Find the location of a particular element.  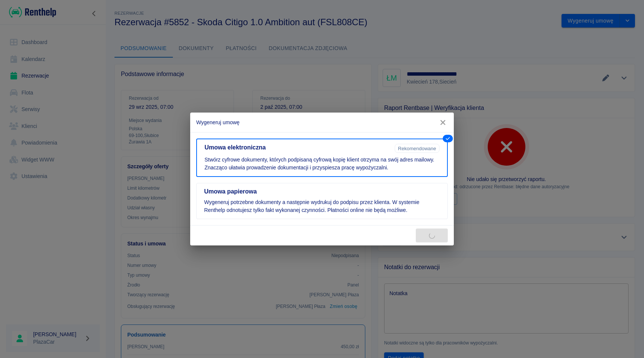

button: Umowa papierowaWygeneruj potrzebne dokumenty a następnie wydrukuj do podpisu przez klienta. W sys... is located at coordinates (322, 201).